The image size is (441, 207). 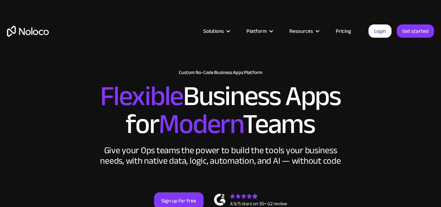 I want to click on a: home, so click(x=28, y=31).